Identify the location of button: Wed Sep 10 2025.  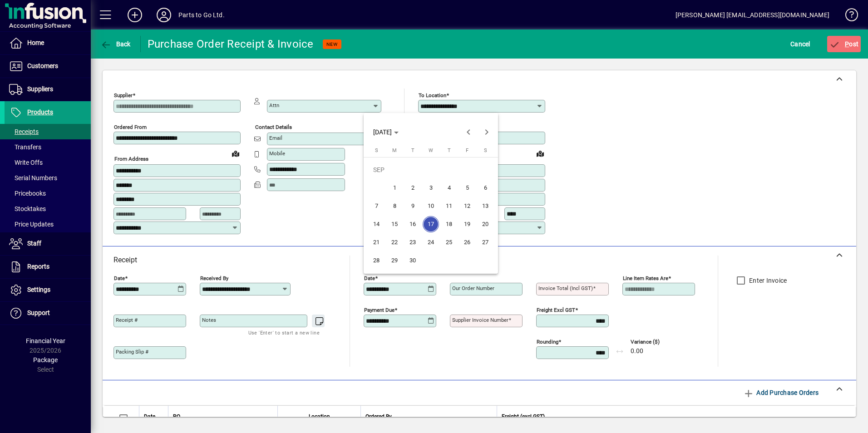
(431, 206).